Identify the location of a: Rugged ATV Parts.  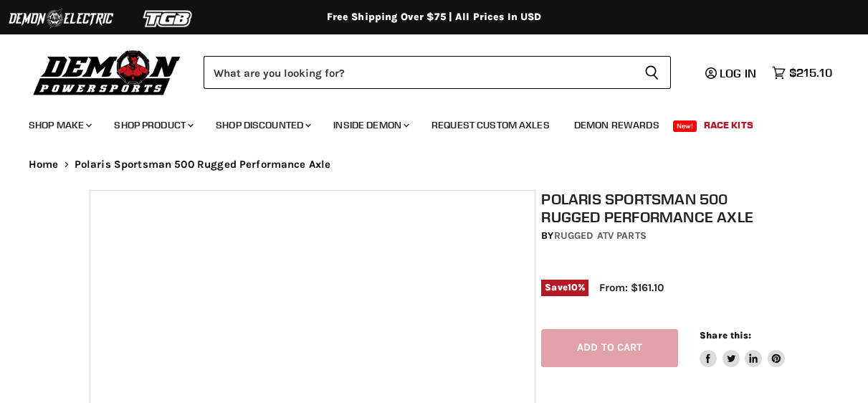
(600, 235).